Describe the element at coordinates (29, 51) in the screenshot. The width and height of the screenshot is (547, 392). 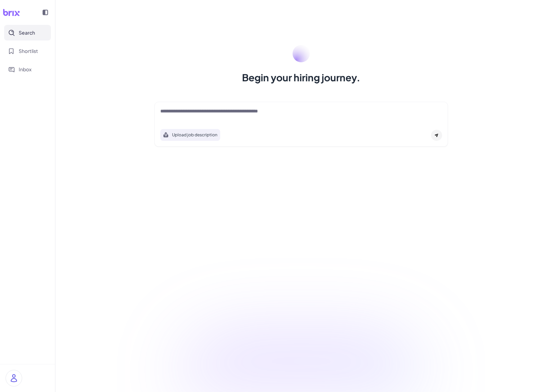
I see `span: Shortlist` at that location.